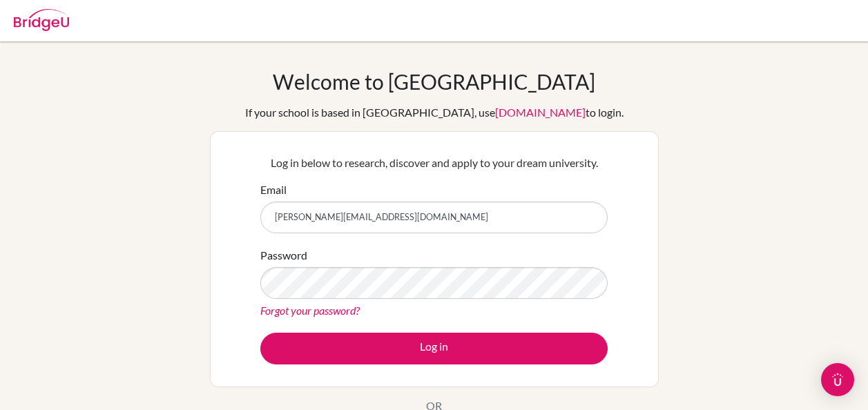 The height and width of the screenshot is (410, 868). What do you see at coordinates (434, 349) in the screenshot?
I see `button: Log in` at bounding box center [434, 349].